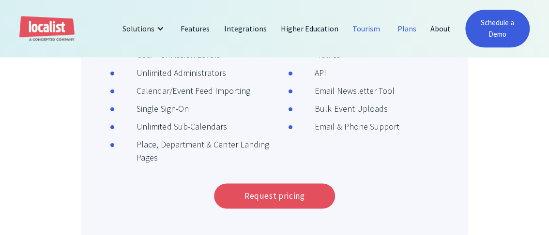 Image resolution: width=549 pixels, height=235 pixels. What do you see at coordinates (440, 29) in the screenshot?
I see `a: About` at bounding box center [440, 29].